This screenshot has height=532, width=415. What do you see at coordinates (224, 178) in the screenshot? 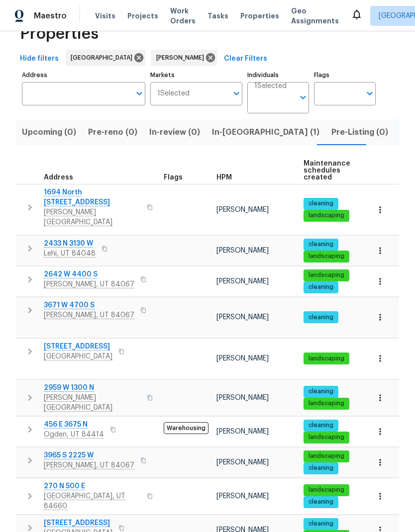
I see `span: HPM` at bounding box center [224, 178].